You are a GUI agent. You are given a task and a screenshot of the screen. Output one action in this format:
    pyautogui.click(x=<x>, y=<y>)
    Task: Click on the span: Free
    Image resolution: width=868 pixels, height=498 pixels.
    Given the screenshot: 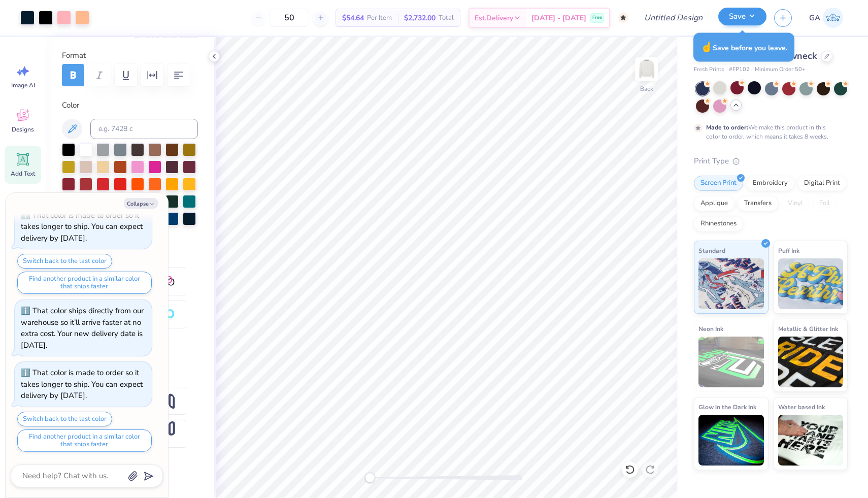 What is the action you would take?
    pyautogui.click(x=597, y=18)
    